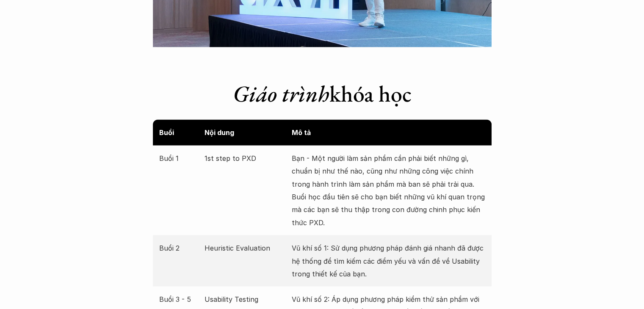  I want to click on p: Usability Testing, so click(246, 298).